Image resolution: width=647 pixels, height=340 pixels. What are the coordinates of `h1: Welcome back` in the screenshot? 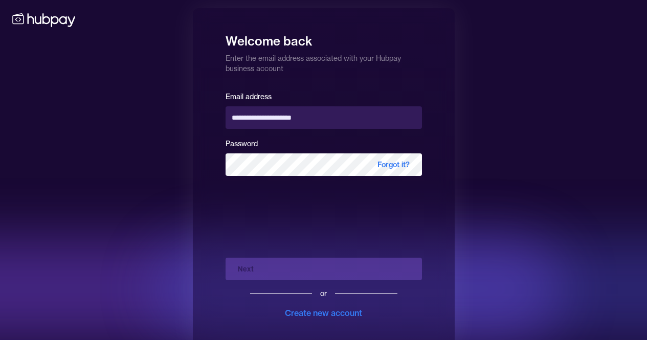 It's located at (324, 38).